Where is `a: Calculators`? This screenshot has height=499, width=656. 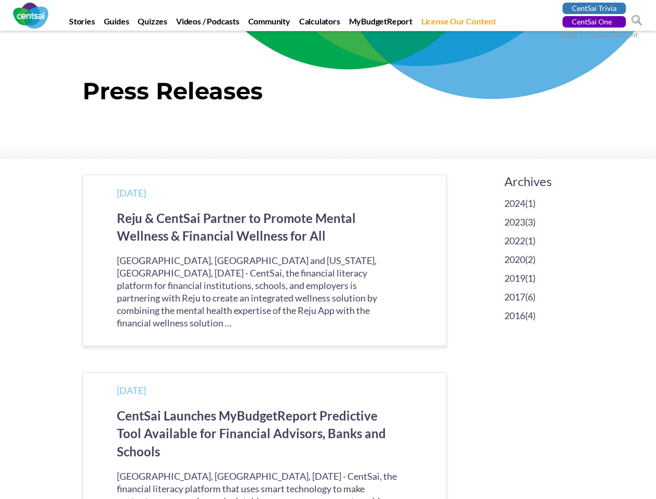
a: Calculators is located at coordinates (319, 23).